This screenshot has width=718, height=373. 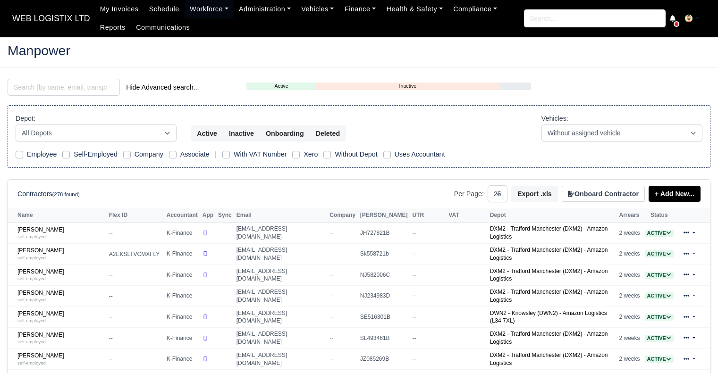 What do you see at coordinates (51, 18) in the screenshot?
I see `a: WEB LOGISTIX LTD` at bounding box center [51, 18].